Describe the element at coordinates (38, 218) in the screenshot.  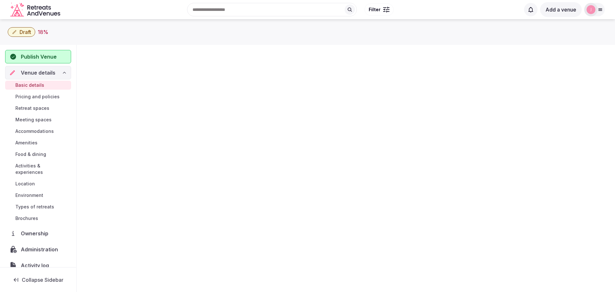
I see `a: Brochures` at that location.